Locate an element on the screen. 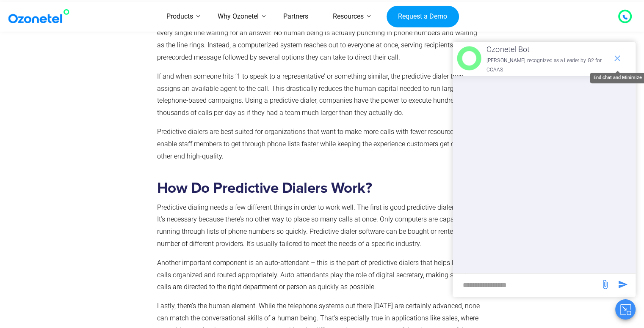  span: Predictive dialing needs a few different things in order to work well. The first is good predicti... is located at coordinates (320, 225).